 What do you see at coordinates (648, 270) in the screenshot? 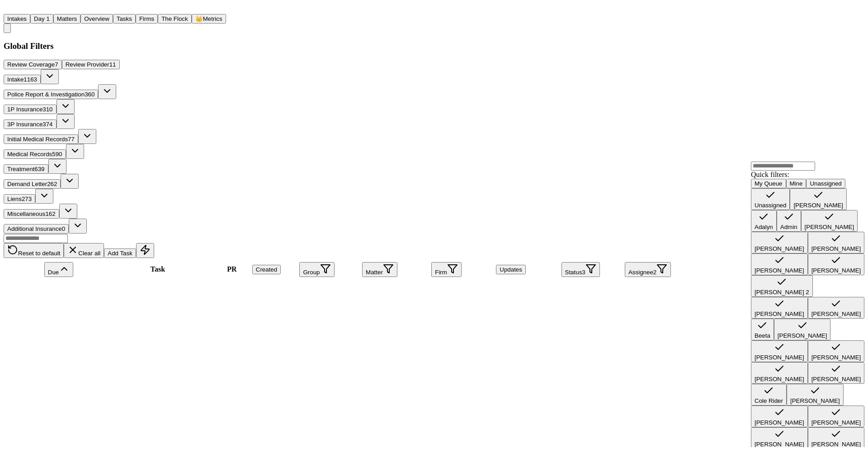
I see `button: Assignee2` at bounding box center [648, 270].